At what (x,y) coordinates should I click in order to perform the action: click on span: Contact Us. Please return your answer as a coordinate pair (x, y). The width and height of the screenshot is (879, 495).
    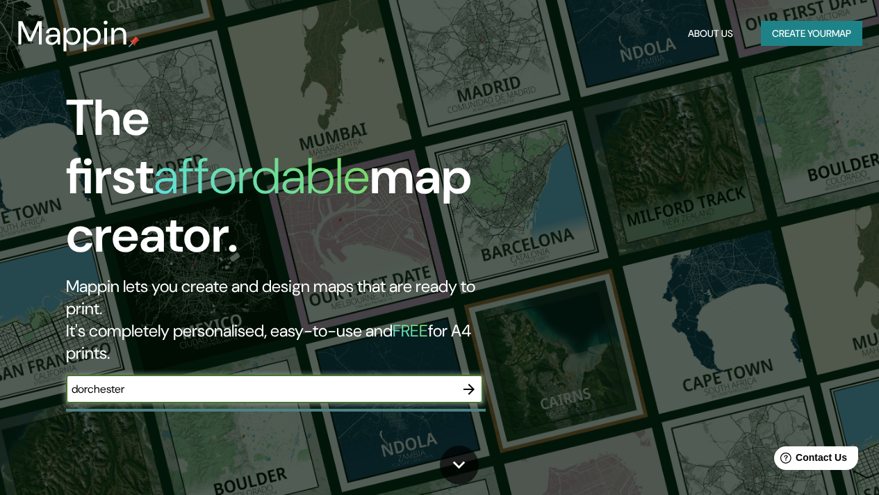
    Looking at the image, I should click on (66, 17).